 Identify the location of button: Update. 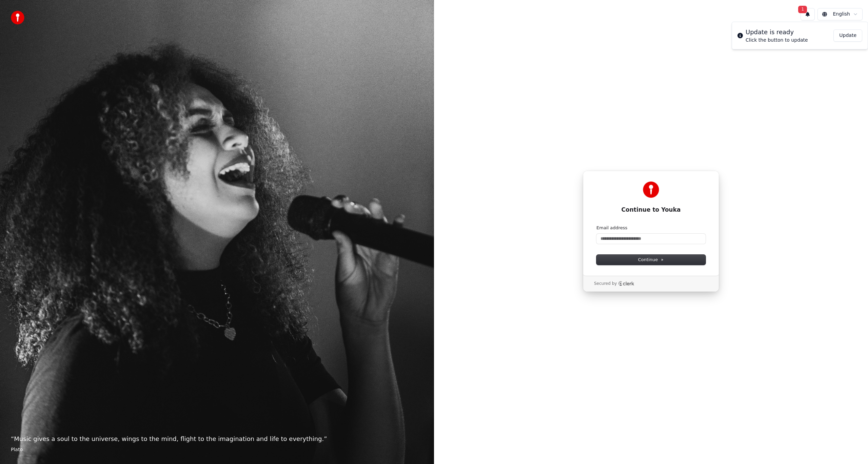
(848, 35).